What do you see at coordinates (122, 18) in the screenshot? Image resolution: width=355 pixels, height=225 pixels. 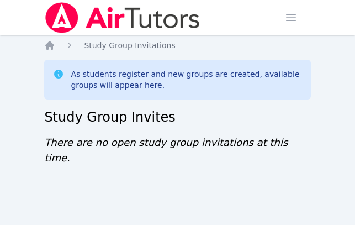 I see `img: Air Tutors` at bounding box center [122, 18].